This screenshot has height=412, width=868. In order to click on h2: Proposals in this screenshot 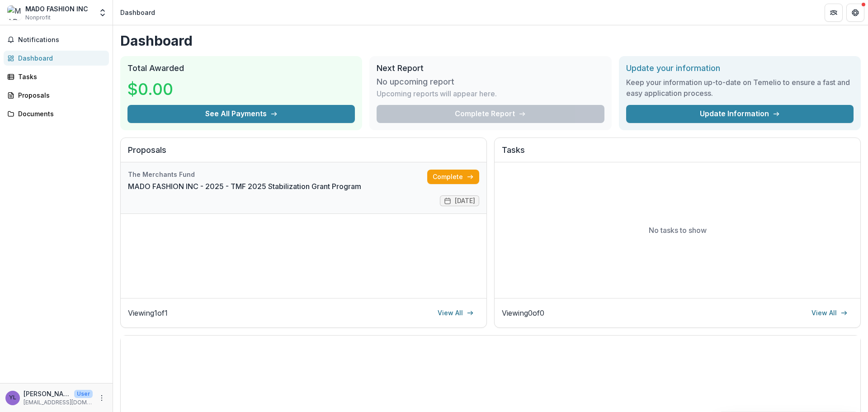, I will do `click(303, 154)`.